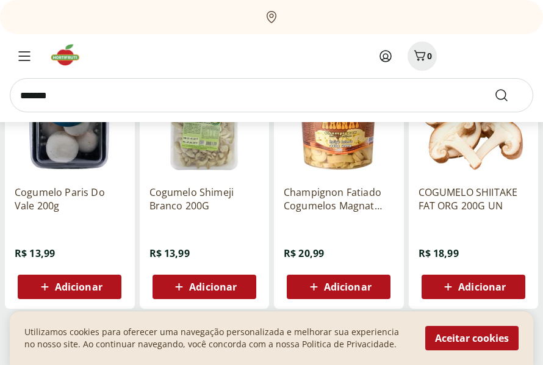 This screenshot has width=543, height=365. Describe the element at coordinates (339, 199) in the screenshot. I see `p: Champignon Fatiado Cogumelos Magnat 200G` at that location.